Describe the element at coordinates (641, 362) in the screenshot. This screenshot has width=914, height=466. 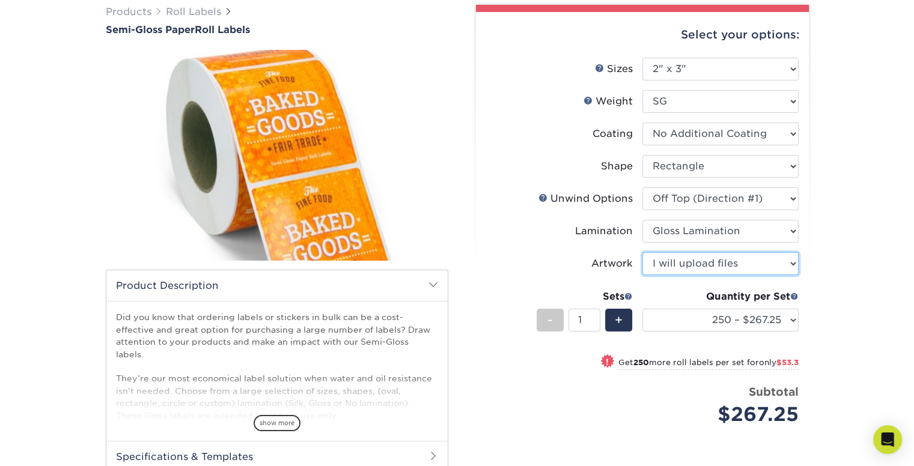
I see `strong: 250` at that location.